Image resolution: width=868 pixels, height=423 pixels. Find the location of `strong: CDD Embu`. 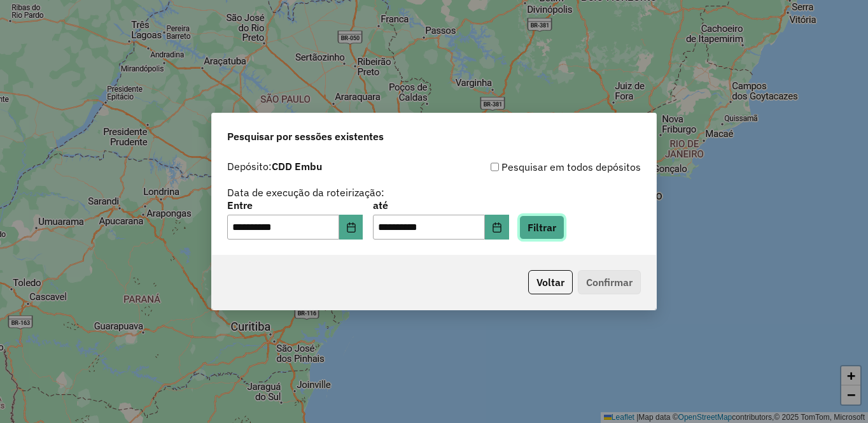

strong: CDD Embu is located at coordinates (296, 166).